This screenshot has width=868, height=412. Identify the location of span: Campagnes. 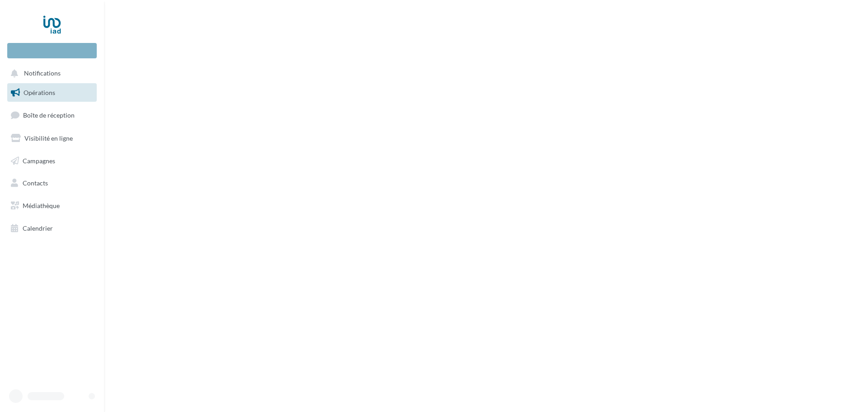
(39, 160).